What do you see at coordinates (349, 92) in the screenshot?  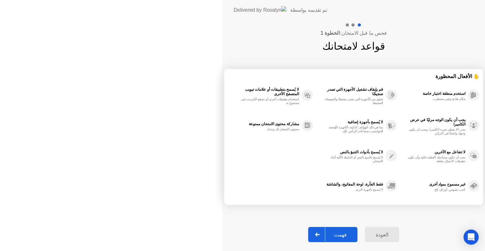 I see `div: قم بإيقاف تشغيل الأجهزة التي تصدر ضجيجًا` at bounding box center [349, 92].